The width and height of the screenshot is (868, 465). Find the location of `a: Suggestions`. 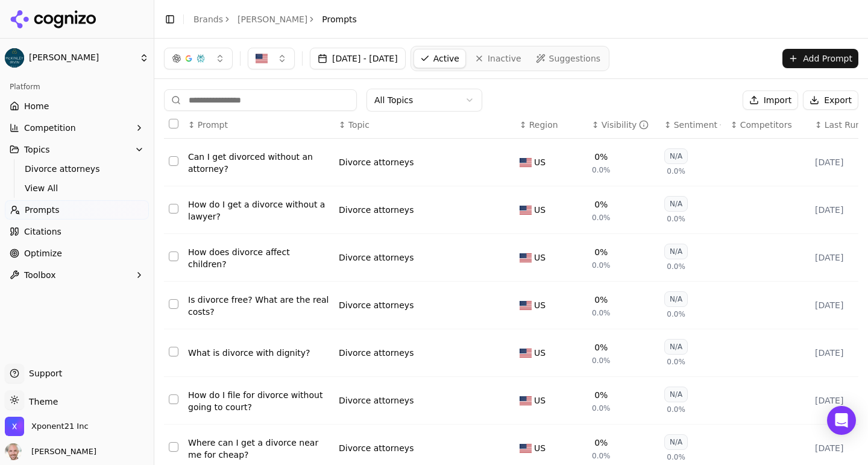

a: Suggestions is located at coordinates (569, 58).